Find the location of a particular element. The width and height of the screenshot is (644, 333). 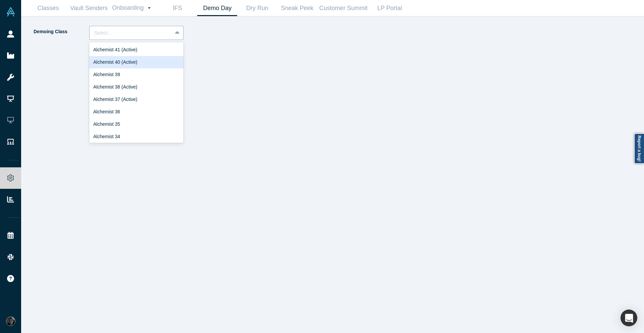

img: Alchemist Vault Logo is located at coordinates (11, 12).